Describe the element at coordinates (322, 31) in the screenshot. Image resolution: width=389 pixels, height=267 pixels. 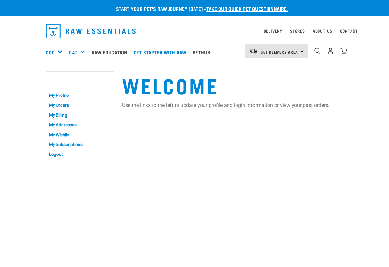
I see `a: About Us` at that location.